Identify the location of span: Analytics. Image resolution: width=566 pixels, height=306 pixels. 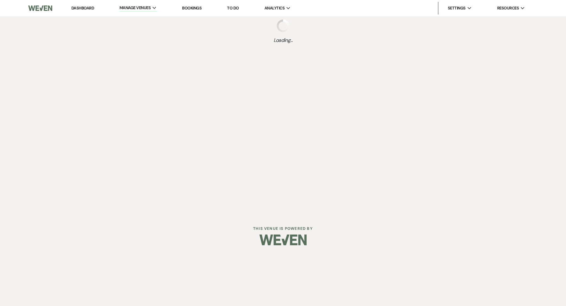
(275, 8).